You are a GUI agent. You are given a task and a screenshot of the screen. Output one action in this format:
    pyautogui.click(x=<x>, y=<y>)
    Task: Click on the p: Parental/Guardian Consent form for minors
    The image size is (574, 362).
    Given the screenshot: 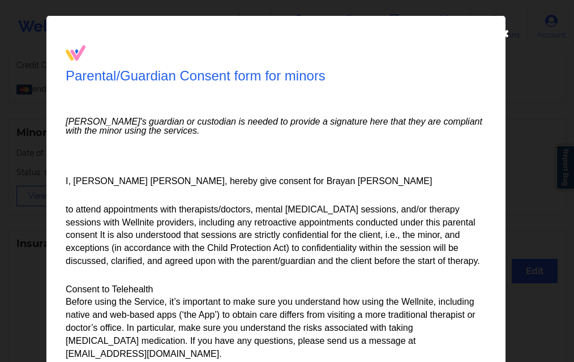 What is the action you would take?
    pyautogui.click(x=195, y=76)
    